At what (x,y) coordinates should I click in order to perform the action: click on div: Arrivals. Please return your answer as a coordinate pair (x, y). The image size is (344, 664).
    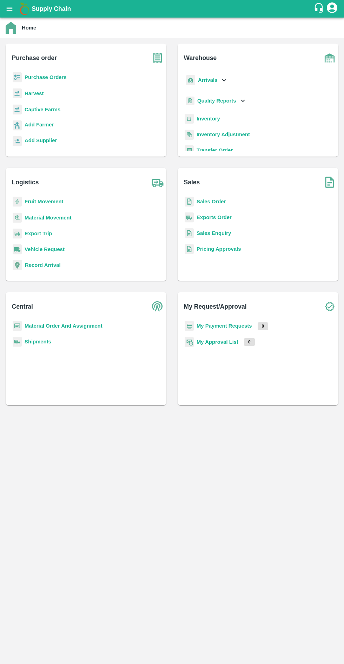
    Looking at the image, I should click on (206, 80).